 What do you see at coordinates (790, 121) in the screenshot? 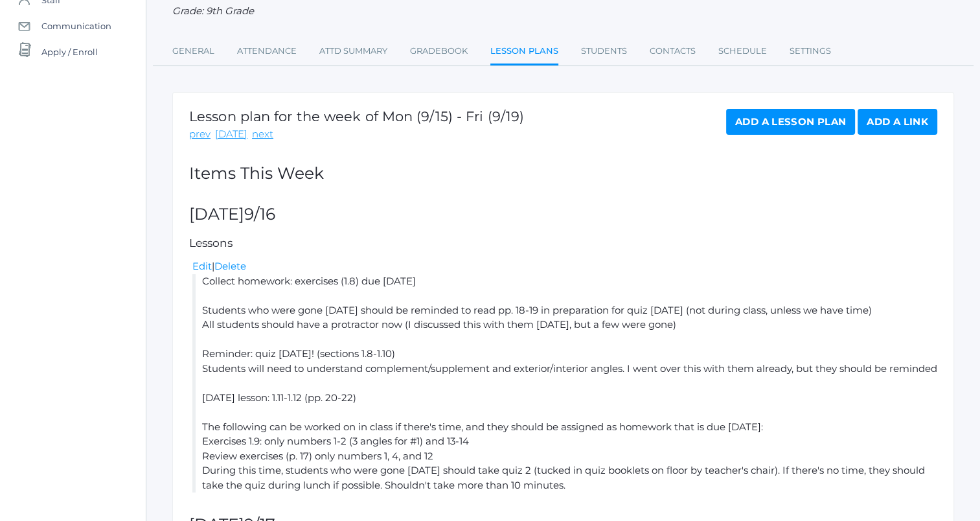
I see `a: Add a Lesson Plan` at bounding box center [790, 121].